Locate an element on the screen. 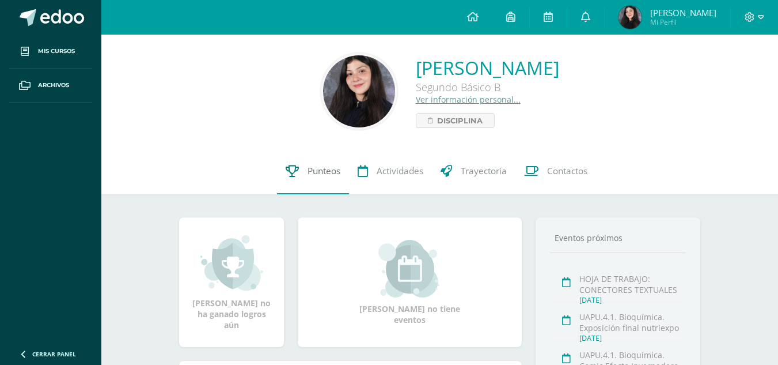  a: Contactos is located at coordinates (556, 171).